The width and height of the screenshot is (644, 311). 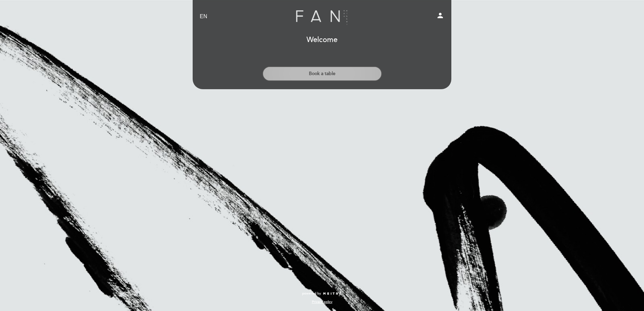 I want to click on h1: Welcome, so click(x=322, y=40).